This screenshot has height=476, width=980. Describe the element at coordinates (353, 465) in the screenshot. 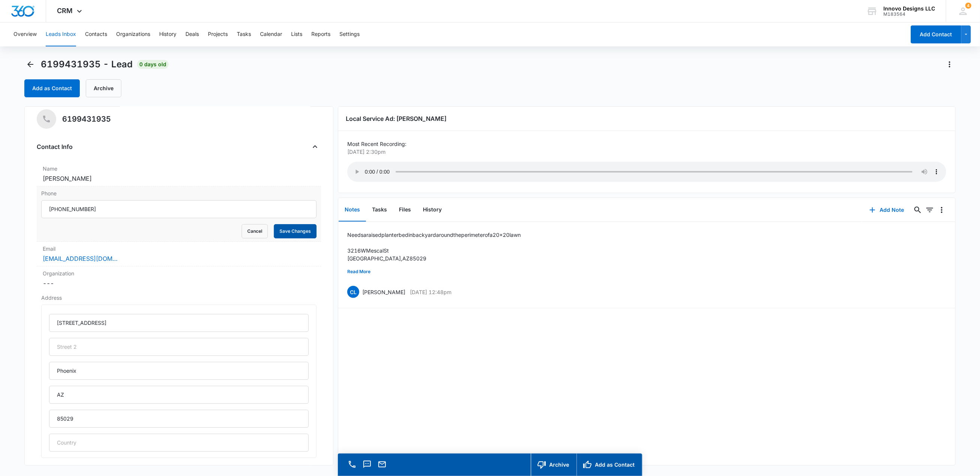

I see `button: Call` at that location.